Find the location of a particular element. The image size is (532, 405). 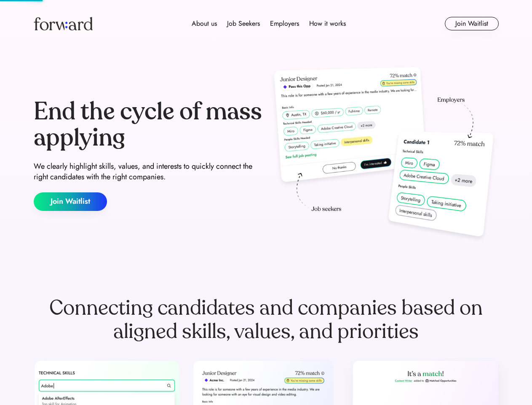

div: End the cycle of mass applying is located at coordinates (148, 124).